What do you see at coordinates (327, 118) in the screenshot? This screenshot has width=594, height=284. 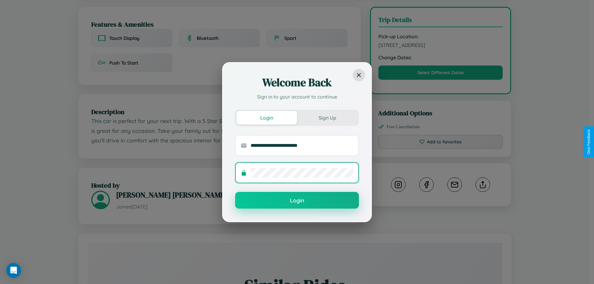 I see `button: Sign Up` at bounding box center [327, 118].